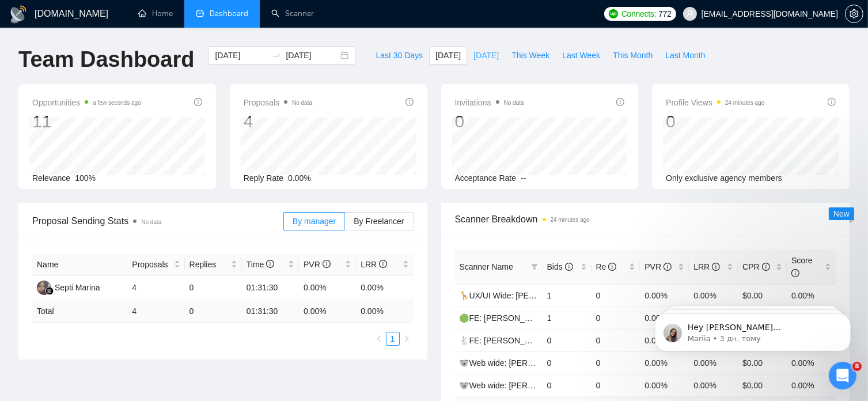 This screenshot has height=401, width=868. I want to click on span: user, so click(690, 14).